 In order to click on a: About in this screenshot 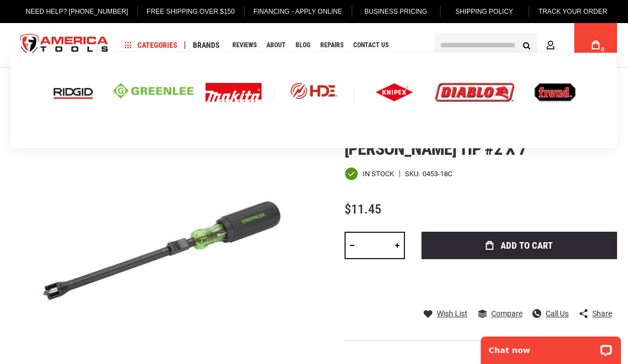, I will do `click(276, 45)`.